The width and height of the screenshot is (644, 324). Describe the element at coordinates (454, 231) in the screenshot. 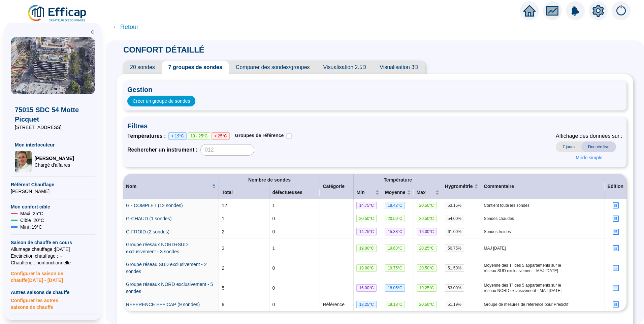

I see `span: 61.00 %` at that location.